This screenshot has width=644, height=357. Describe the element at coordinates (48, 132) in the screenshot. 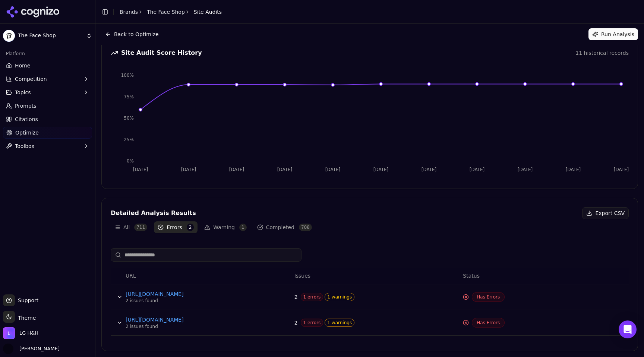

I see `a: Optimize` at that location.